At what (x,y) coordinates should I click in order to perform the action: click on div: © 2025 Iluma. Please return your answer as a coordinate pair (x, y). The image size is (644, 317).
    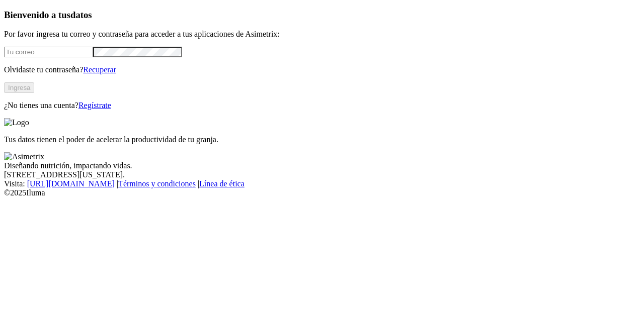
    Looking at the image, I should click on (322, 193).